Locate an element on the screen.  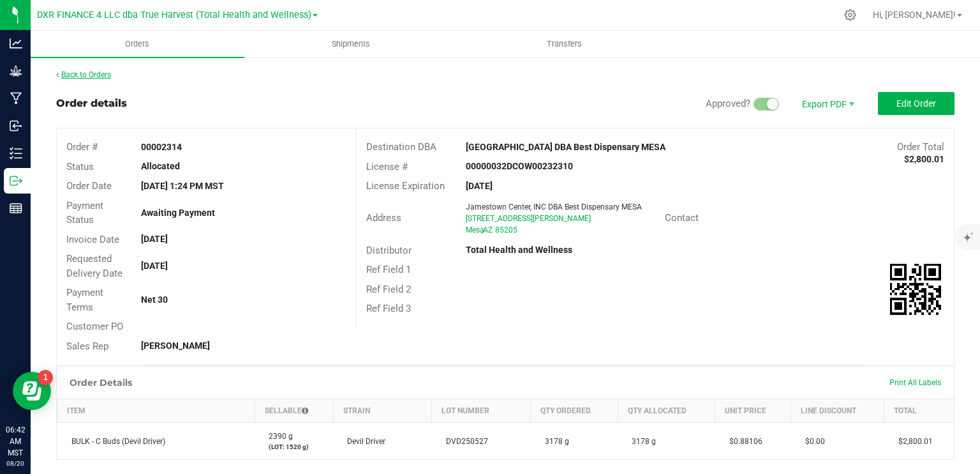
span: Ref Field 3 is located at coordinates (388, 309).